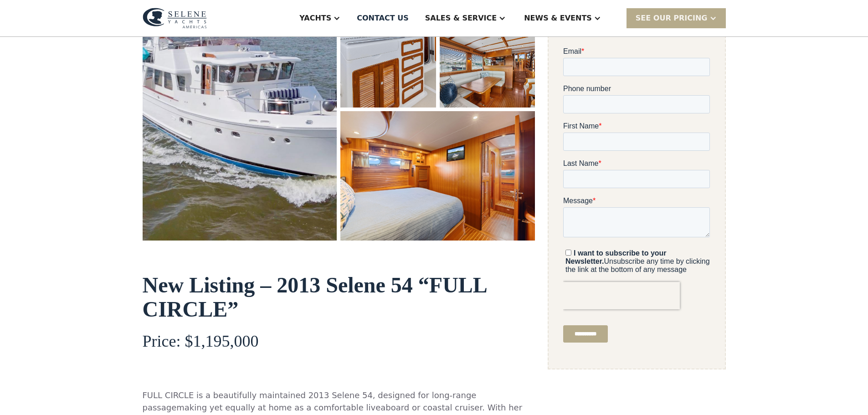  Describe the element at coordinates (315, 18) in the screenshot. I see `div: Yachts` at that location.